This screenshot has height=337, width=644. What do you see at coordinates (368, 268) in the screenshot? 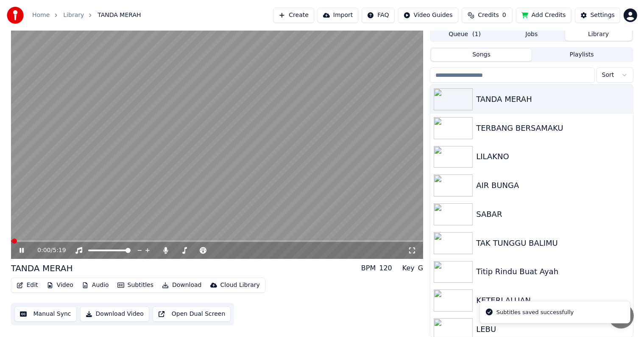
I see `div: BPM` at bounding box center [368, 268].